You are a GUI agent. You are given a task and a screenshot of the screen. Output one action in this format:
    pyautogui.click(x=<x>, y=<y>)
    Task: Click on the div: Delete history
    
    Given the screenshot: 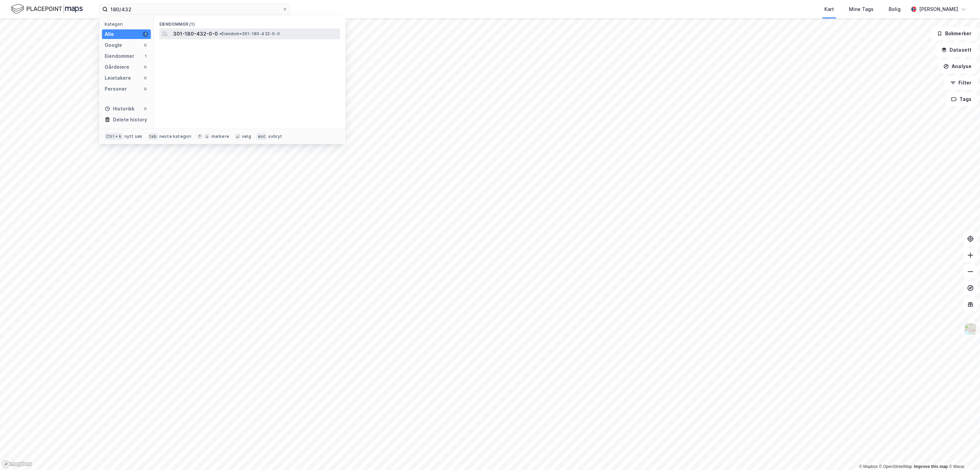 What is the action you would take?
    pyautogui.click(x=130, y=120)
    